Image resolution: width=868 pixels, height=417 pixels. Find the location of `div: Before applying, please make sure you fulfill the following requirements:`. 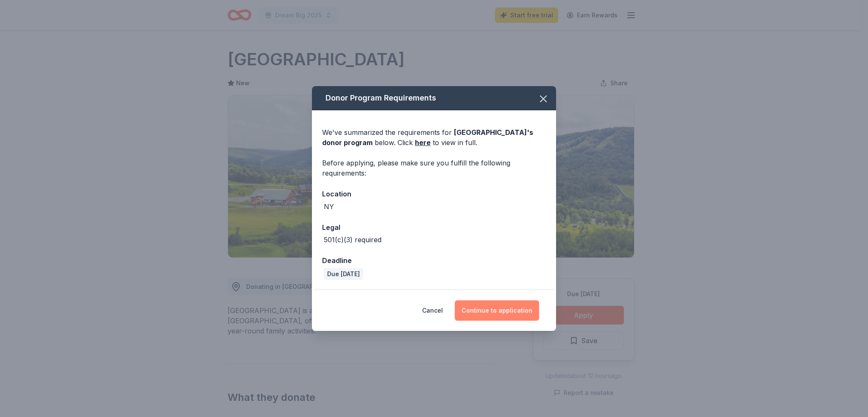

div: Before applying, please make sure you fulfill the following requirements: is located at coordinates (434, 168).